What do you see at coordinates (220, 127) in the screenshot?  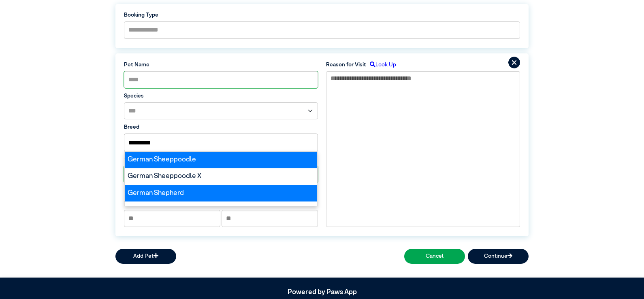 I see `label: Breed` at bounding box center [220, 127].